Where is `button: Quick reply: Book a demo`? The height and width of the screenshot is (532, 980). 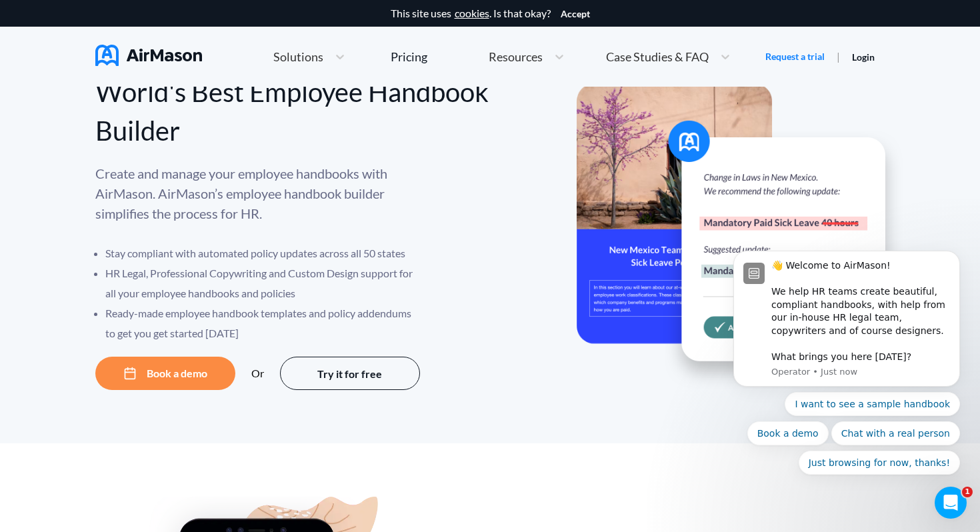
button: Quick reply: Book a demo is located at coordinates (75, 285).